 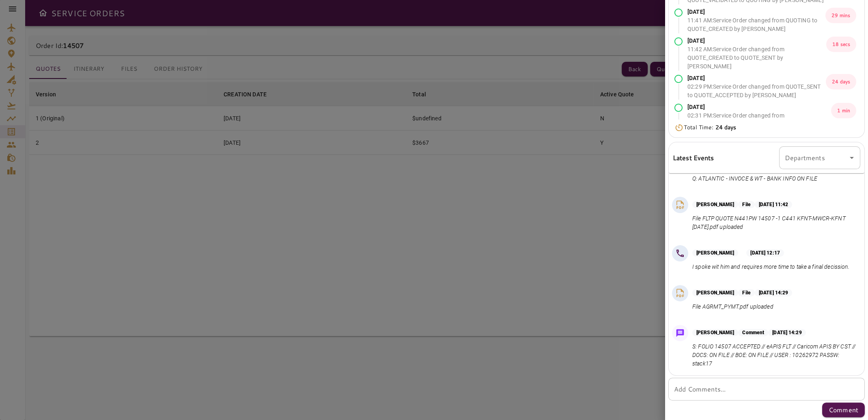 What do you see at coordinates (771, 267) in the screenshot?
I see `p: I spoke wit him and requires more time to take a final decission.` at bounding box center [771, 267].